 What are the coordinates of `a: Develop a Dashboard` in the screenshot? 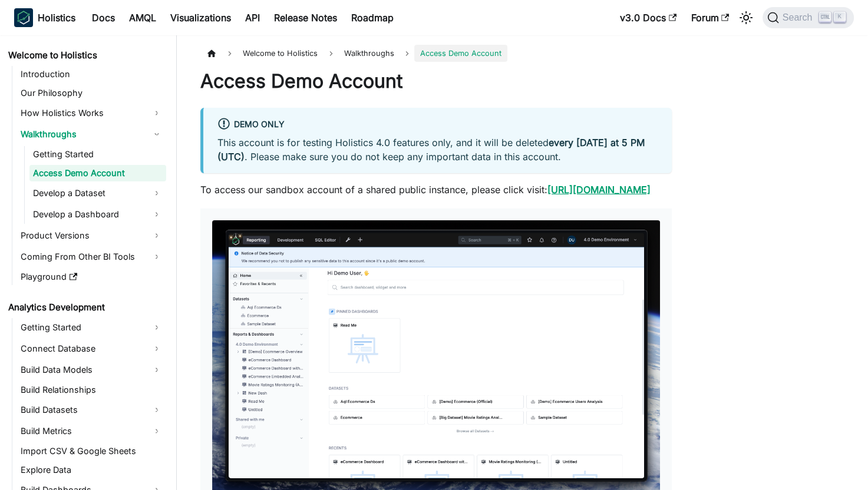 It's located at (98, 214).